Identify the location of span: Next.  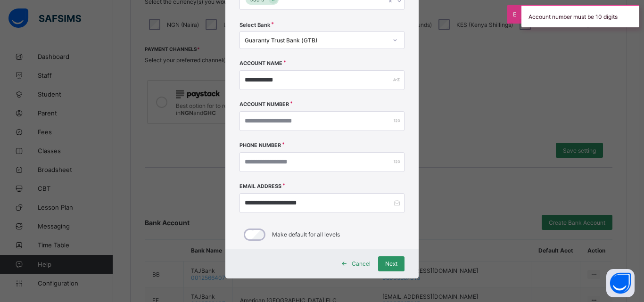
(391, 263).